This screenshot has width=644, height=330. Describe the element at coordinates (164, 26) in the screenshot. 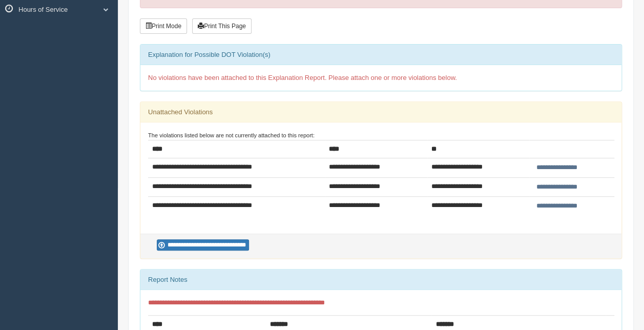

I see `button: Print Mode` at that location.